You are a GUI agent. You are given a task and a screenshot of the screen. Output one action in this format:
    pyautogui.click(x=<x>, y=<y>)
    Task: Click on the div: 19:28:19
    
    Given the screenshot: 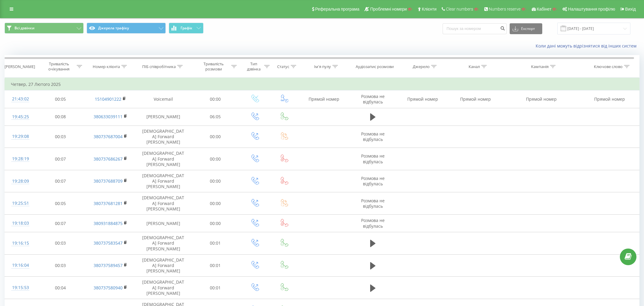 What is the action you would take?
    pyautogui.click(x=20, y=159)
    